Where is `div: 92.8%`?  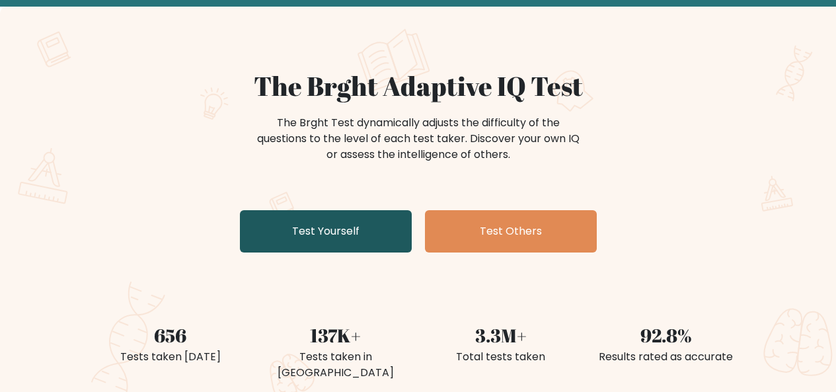
div: 92.8% is located at coordinates (666, 335).